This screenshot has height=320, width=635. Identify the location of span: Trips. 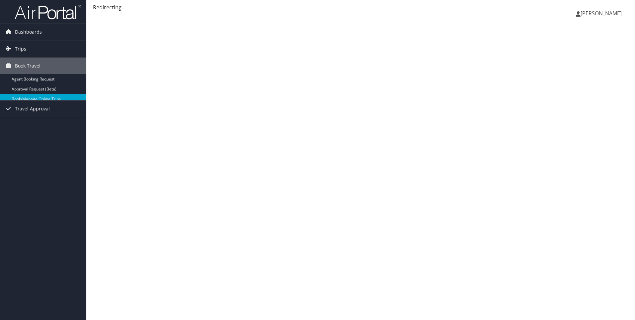
(21, 49).